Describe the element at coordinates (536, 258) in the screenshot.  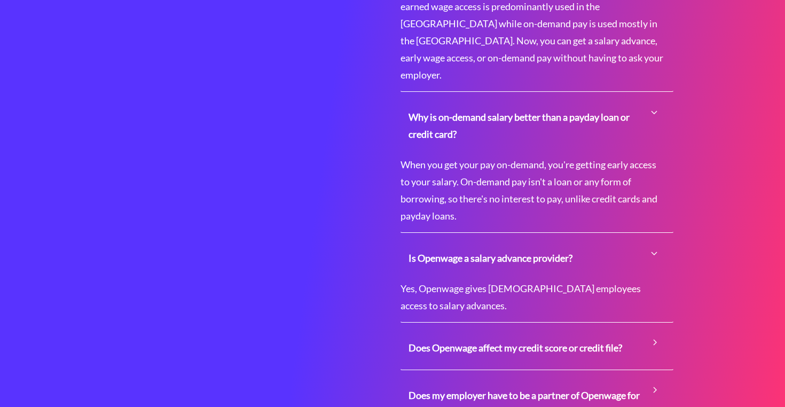
I see `span: Is Openwage a salary advance provider?` at that location.